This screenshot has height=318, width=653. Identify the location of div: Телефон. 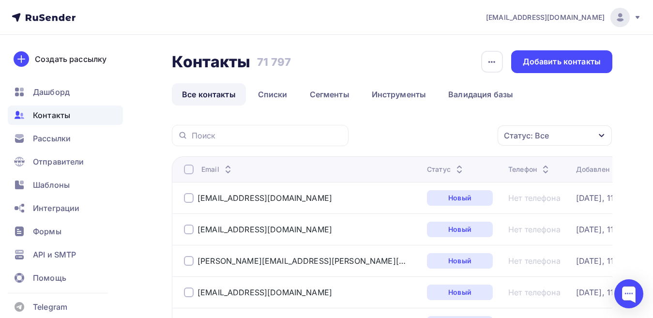
(530, 169).